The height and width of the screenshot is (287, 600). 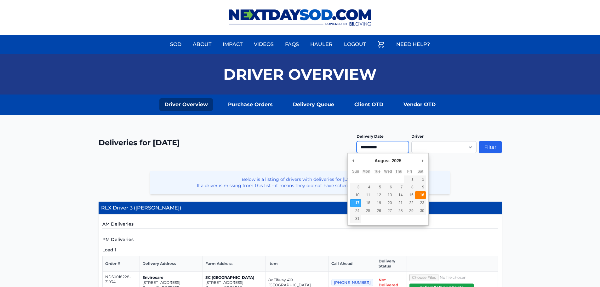 What do you see at coordinates (409, 171) in the screenshot?
I see `abbr: Friday` at bounding box center [409, 171].